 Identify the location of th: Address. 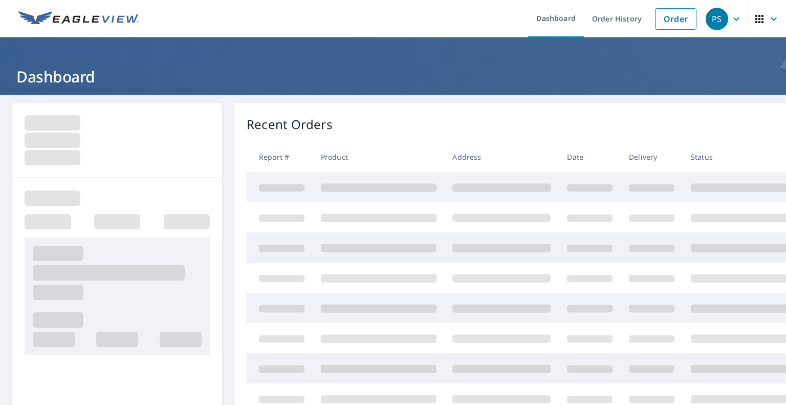
(501, 157).